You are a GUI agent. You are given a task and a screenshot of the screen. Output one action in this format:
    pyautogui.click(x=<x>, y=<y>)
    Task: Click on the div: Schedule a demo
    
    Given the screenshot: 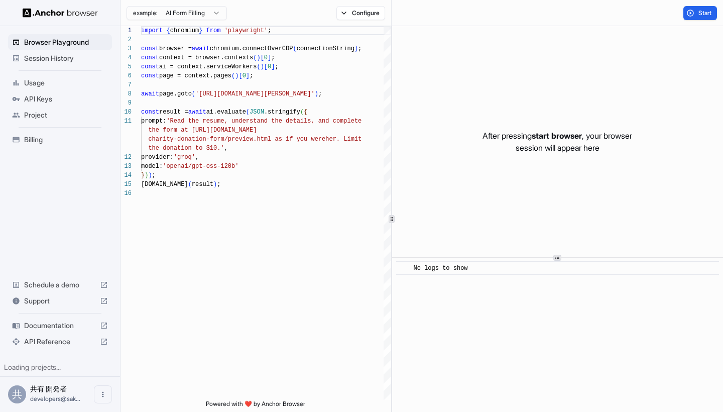 What is the action you would take?
    pyautogui.click(x=60, y=285)
    